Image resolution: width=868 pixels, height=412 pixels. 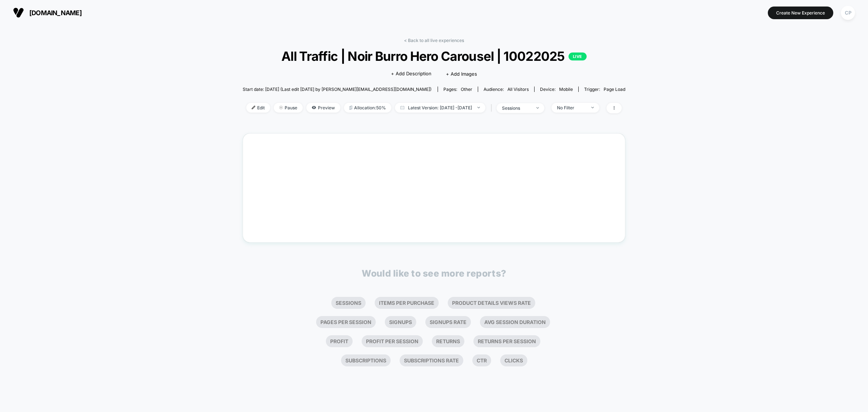 I want to click on li: Ctr, so click(x=482, y=361).